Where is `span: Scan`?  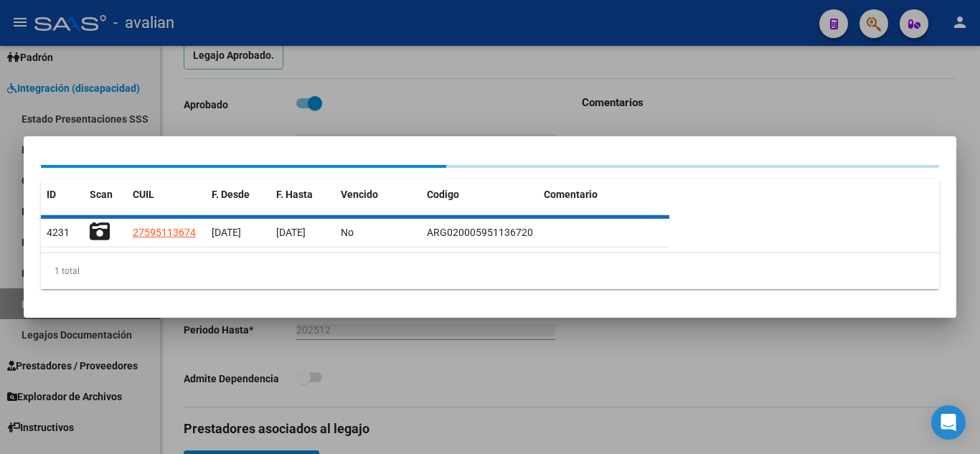 span: Scan is located at coordinates (101, 195).